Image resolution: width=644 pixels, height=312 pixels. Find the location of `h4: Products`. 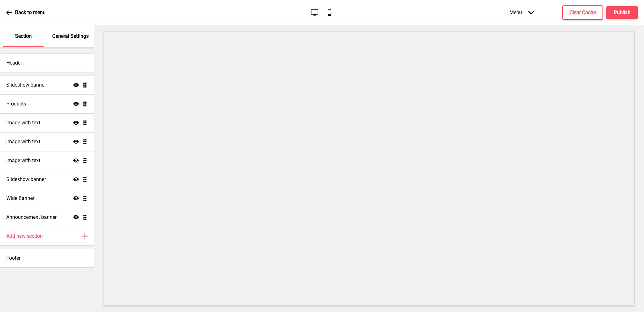

h4: Products is located at coordinates (16, 104).